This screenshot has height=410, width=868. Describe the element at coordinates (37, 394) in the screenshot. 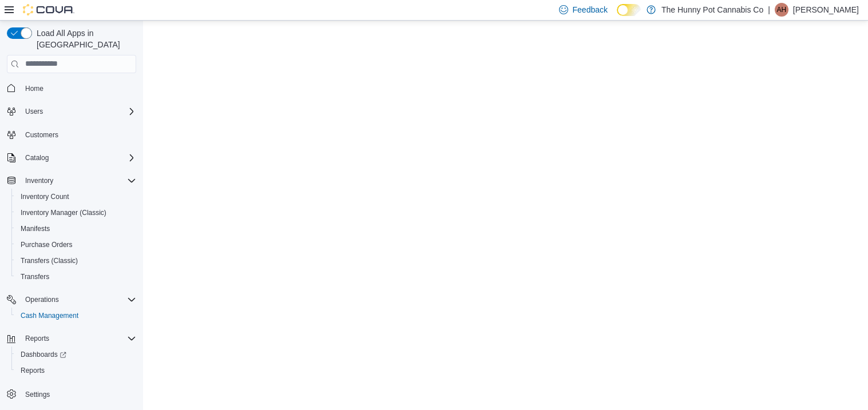

I see `a: Settings` at that location.